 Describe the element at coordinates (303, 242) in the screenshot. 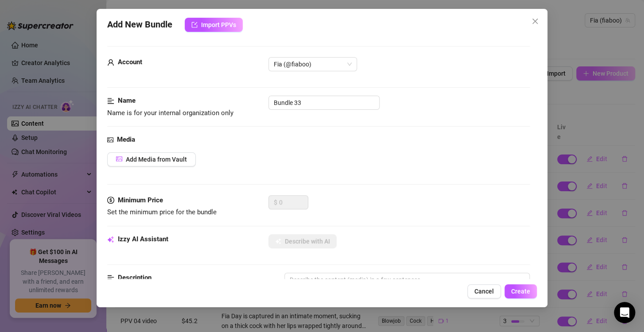

I see `button: Describe with AI` at that location.